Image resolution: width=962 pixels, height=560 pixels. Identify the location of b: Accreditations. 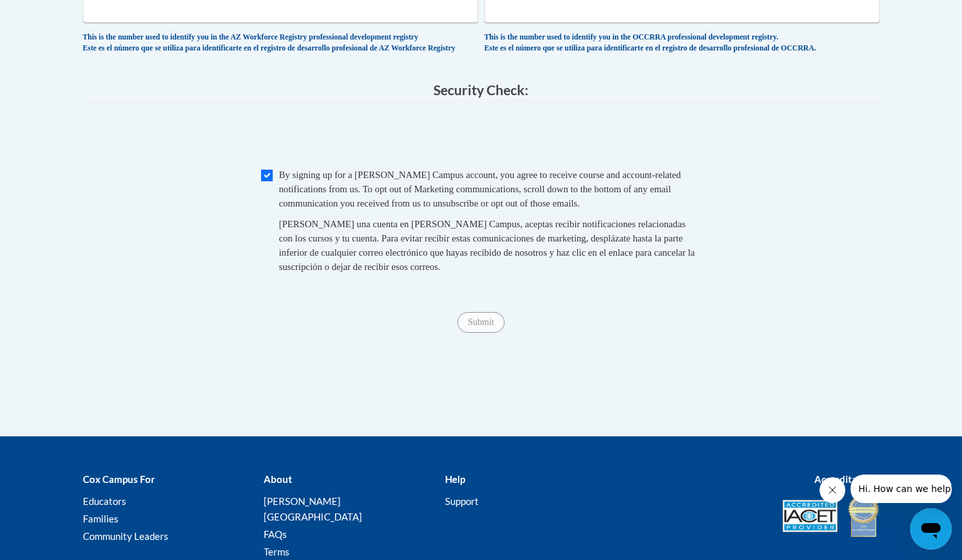
(846, 479).